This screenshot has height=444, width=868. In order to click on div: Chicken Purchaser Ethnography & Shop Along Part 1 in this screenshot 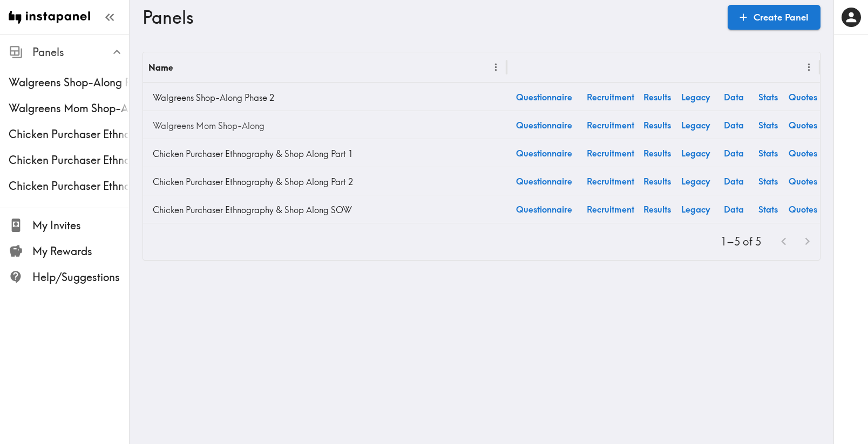, I will do `click(68, 134)`.